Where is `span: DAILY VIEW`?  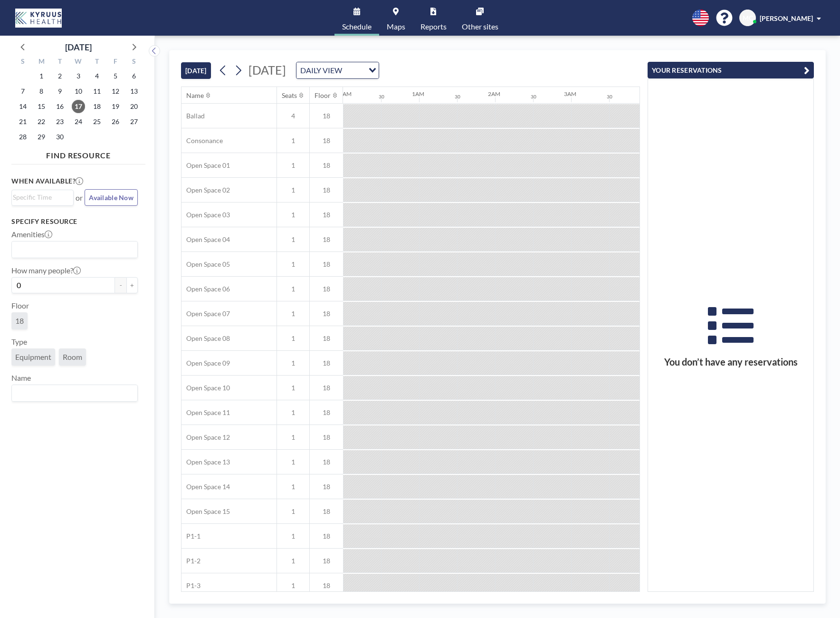 span: DAILY VIEW is located at coordinates (321, 70).